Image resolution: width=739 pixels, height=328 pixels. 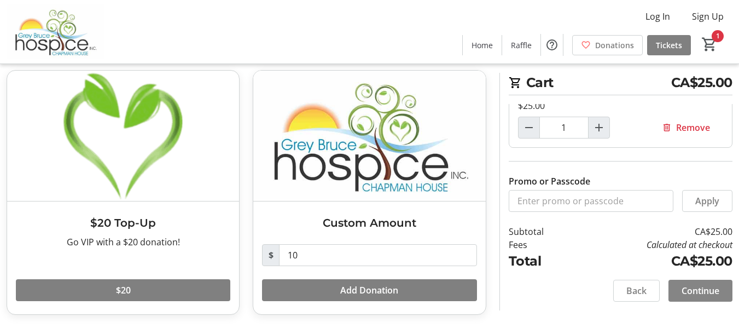 I want to click on div: Go VIP with a $20 donation!, so click(x=123, y=242).